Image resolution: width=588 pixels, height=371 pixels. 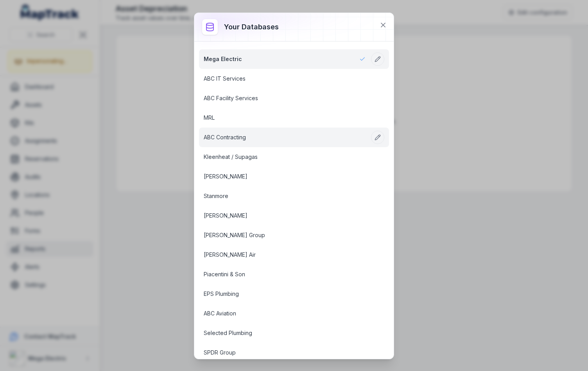 I want to click on a: Selected Plumbing, so click(x=284, y=333).